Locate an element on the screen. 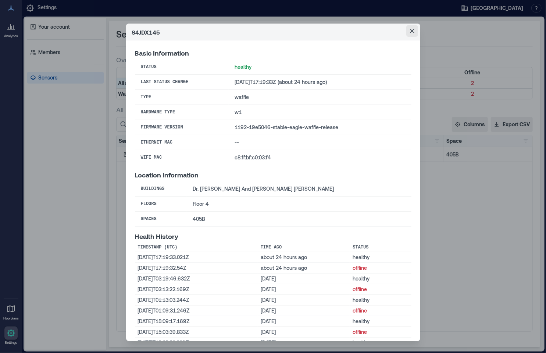 This screenshot has height=353, width=546. td: w1 is located at coordinates (320, 112).